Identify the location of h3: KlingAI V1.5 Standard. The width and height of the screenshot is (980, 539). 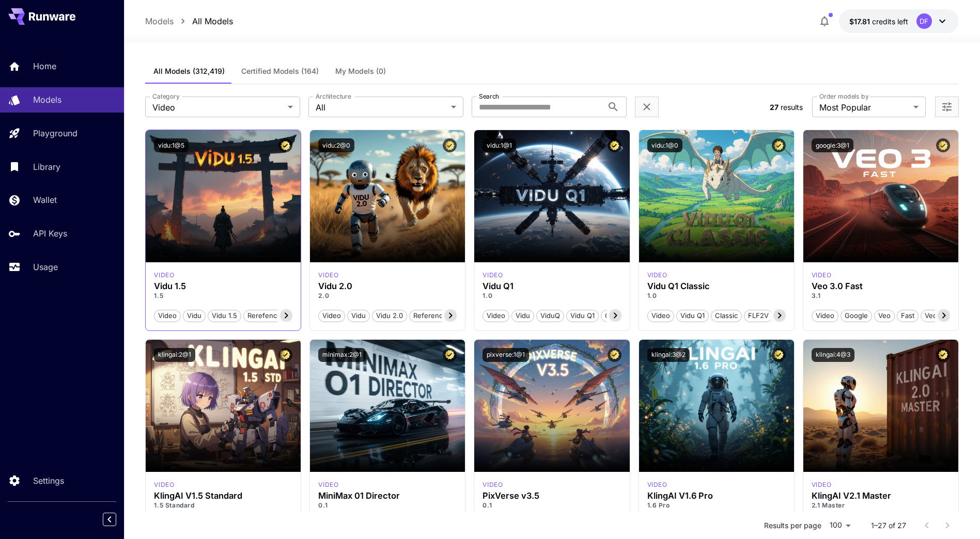
(223, 496).